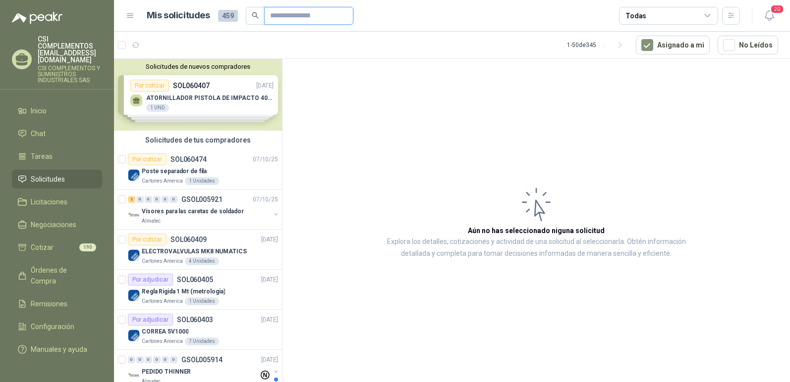 This screenshot has height=382, width=790. I want to click on span: Solicitudes, so click(48, 179).